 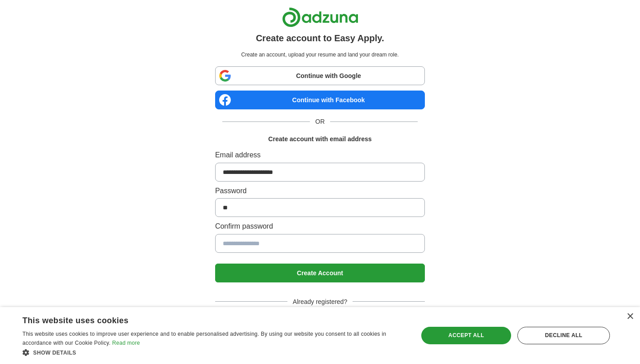 What do you see at coordinates (320, 227) in the screenshot?
I see `label: Confirm password` at bounding box center [320, 227].